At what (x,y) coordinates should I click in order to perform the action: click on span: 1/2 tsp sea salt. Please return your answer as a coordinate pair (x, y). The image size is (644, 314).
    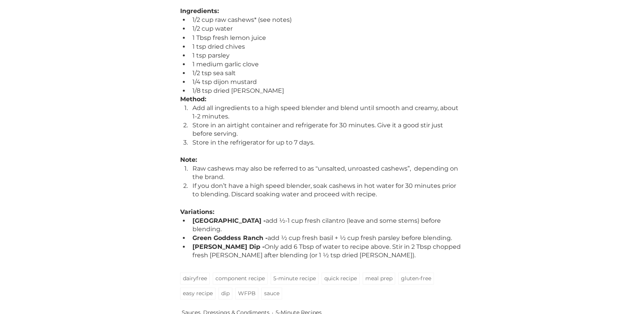
    Looking at the image, I should click on (214, 73).